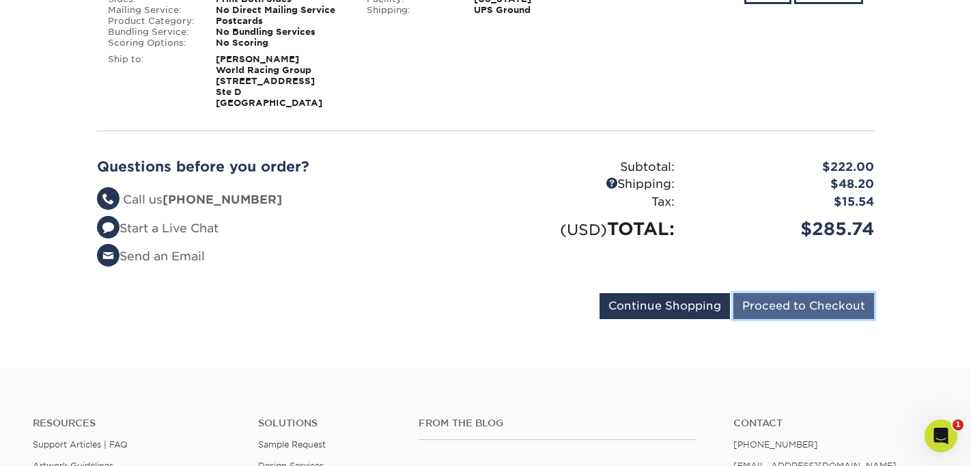 Image resolution: width=971 pixels, height=466 pixels. What do you see at coordinates (836, 423) in the screenshot?
I see `a: Contact` at bounding box center [836, 423].